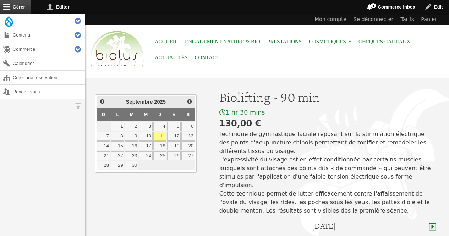  Describe the element at coordinates (132, 156) in the screenshot. I see `a: 23` at that location.